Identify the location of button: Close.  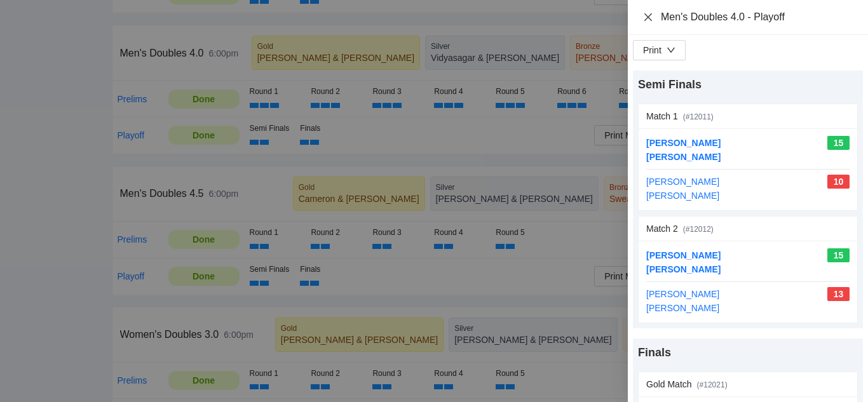
(648, 17).